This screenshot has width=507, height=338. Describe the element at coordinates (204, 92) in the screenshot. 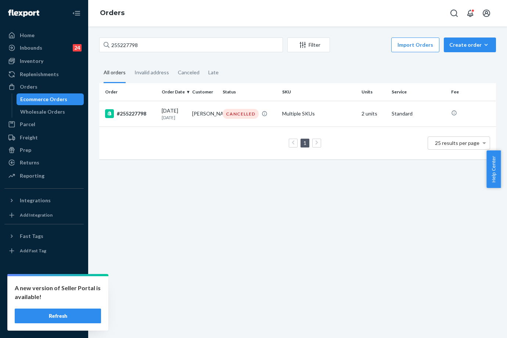

I see `div: Customer` at that location.